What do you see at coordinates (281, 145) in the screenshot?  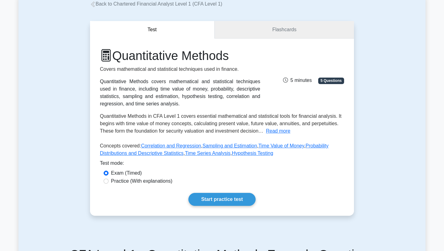 I see `a: Time Value of Money` at bounding box center [281, 145].